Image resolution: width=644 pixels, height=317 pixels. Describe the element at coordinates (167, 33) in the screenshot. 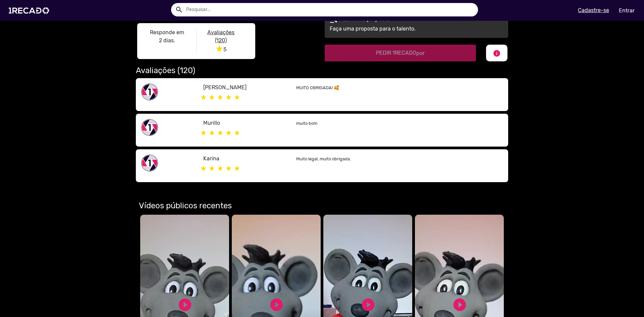

I see `p: Responde em` at that location.